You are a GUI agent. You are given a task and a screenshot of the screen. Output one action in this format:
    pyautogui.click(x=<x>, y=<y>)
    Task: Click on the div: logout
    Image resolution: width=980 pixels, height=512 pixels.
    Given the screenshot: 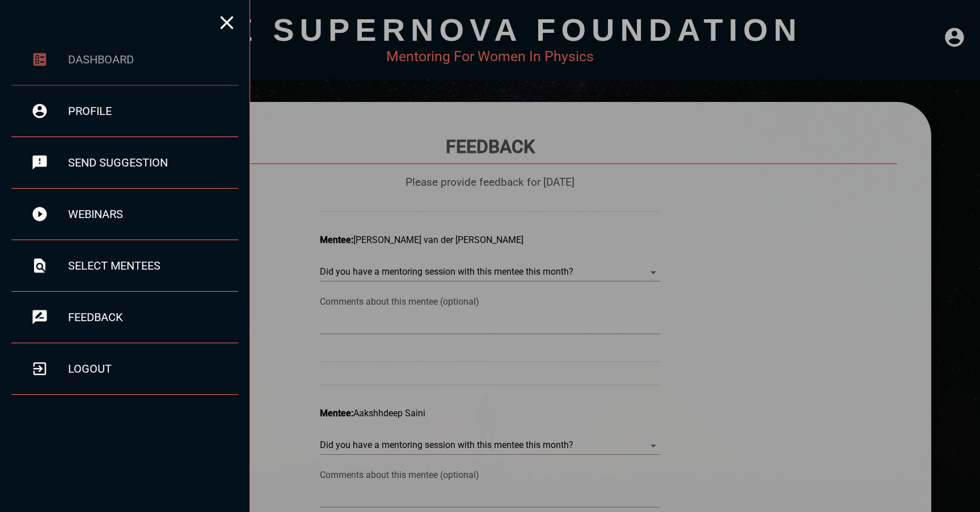 What is the action you would take?
    pyautogui.click(x=153, y=369)
    